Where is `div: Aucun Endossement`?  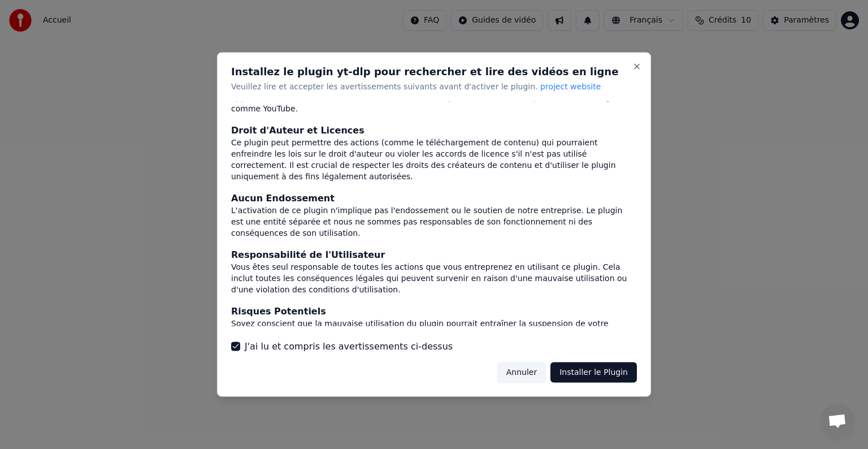
div: Aucun Endossement is located at coordinates (434, 198).